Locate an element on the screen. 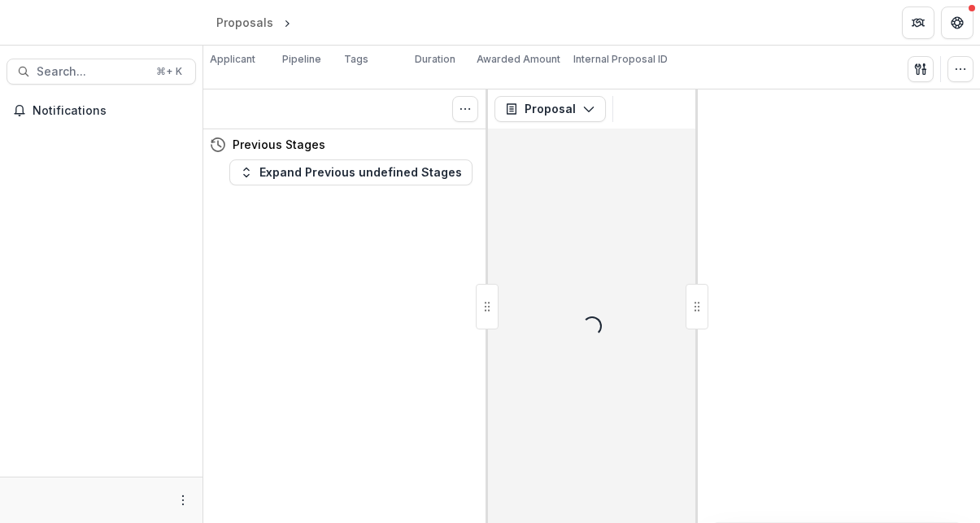  h4: Previous Stages is located at coordinates (279, 144).